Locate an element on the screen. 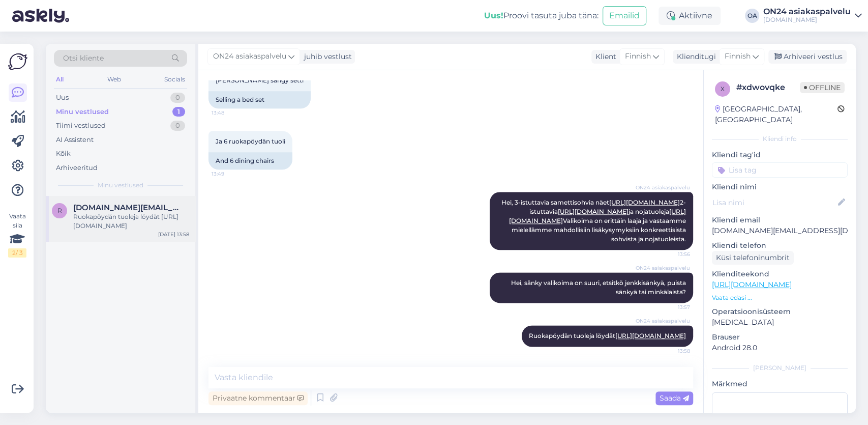 The height and width of the screenshot is (425, 868). div: Uus is located at coordinates (62, 98).